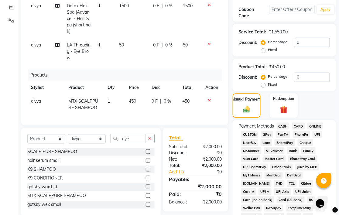 This screenshot has height=215, width=339. Describe the element at coordinates (282, 167) in the screenshot. I see `span: Other Cards` at that location.